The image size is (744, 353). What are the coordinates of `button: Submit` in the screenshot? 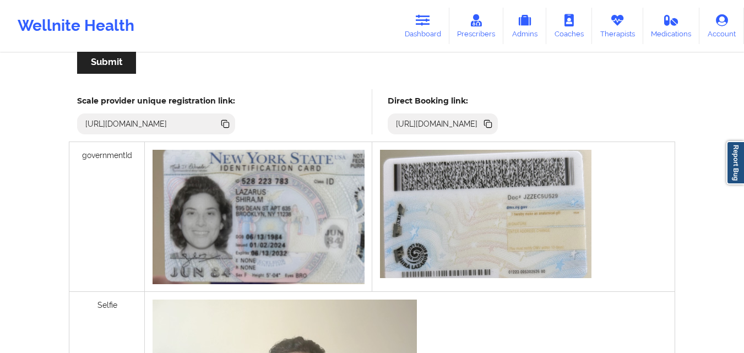 It's located at (106, 62).